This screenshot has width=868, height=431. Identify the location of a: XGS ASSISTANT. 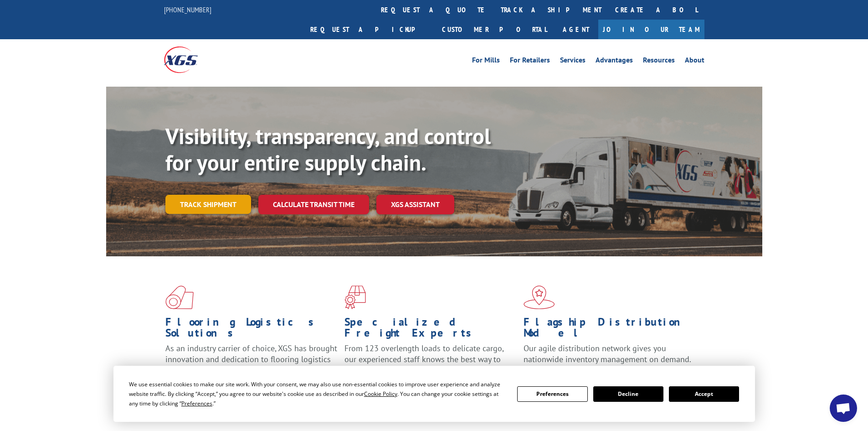
(415, 204).